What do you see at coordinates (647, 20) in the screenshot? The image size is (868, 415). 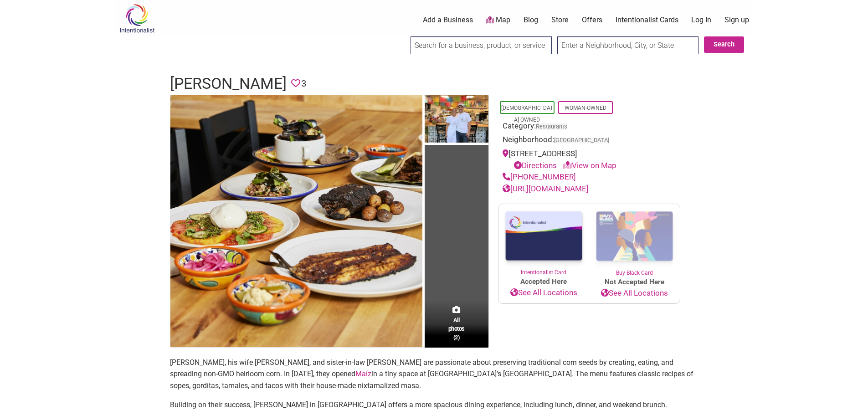 I see `a: Intentionalist Cards` at bounding box center [647, 20].